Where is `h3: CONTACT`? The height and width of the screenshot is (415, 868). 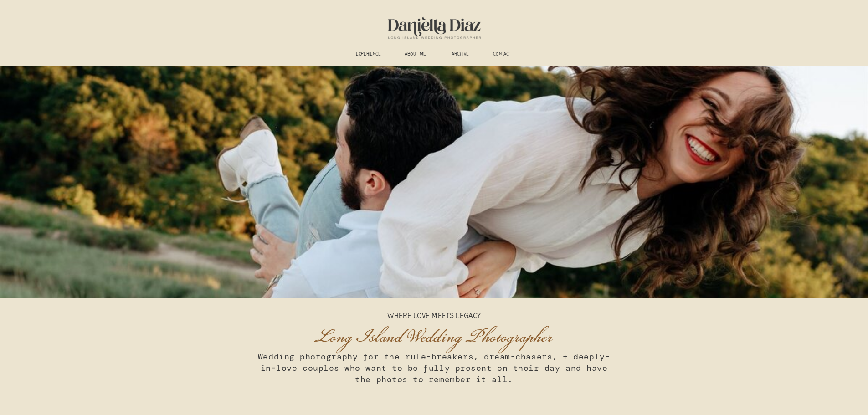
h3: CONTACT is located at coordinates (502, 54).